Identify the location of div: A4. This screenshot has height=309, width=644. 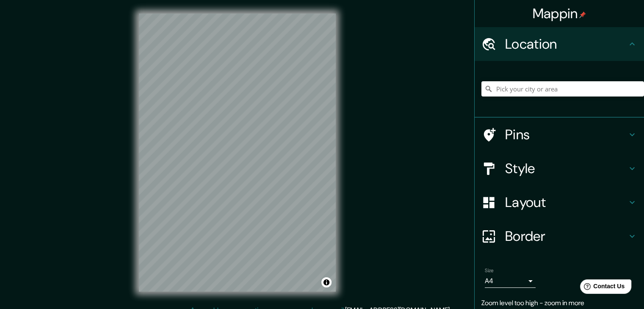
(510, 281).